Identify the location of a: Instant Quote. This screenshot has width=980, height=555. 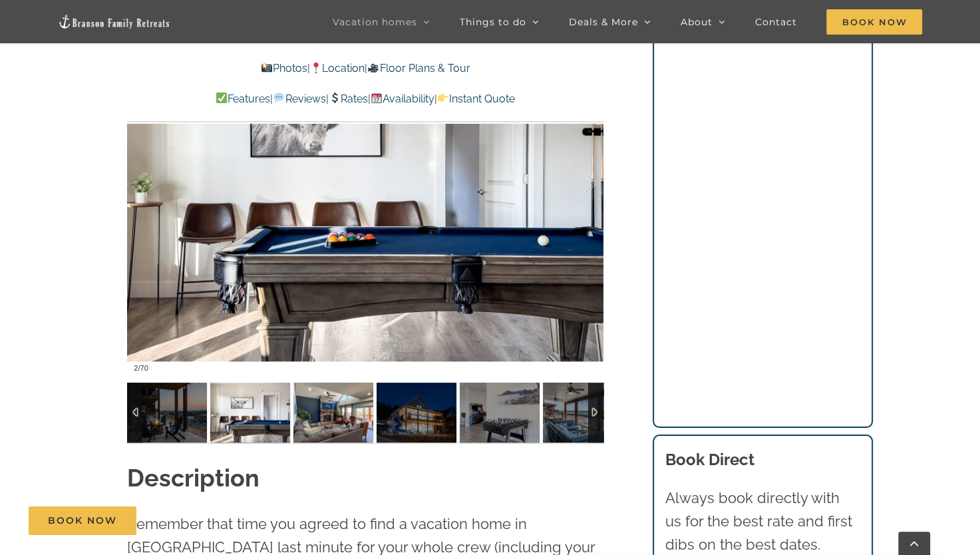
(475, 98).